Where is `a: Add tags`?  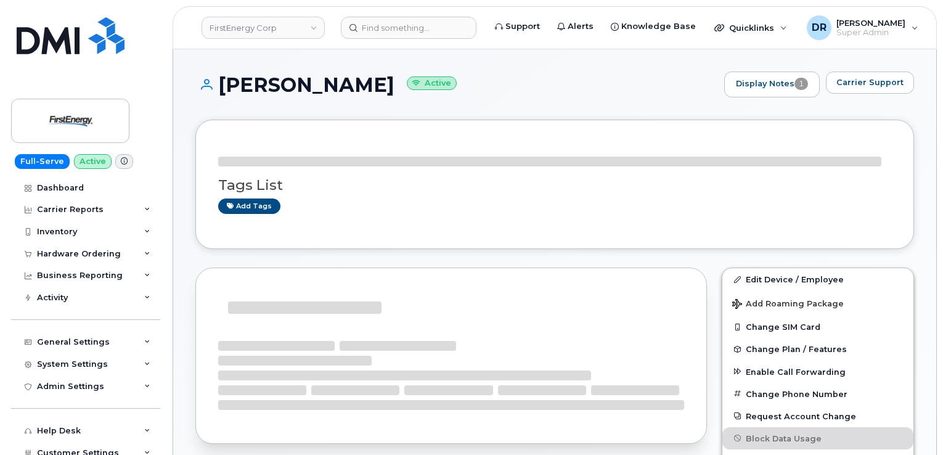 a: Add tags is located at coordinates (249, 206).